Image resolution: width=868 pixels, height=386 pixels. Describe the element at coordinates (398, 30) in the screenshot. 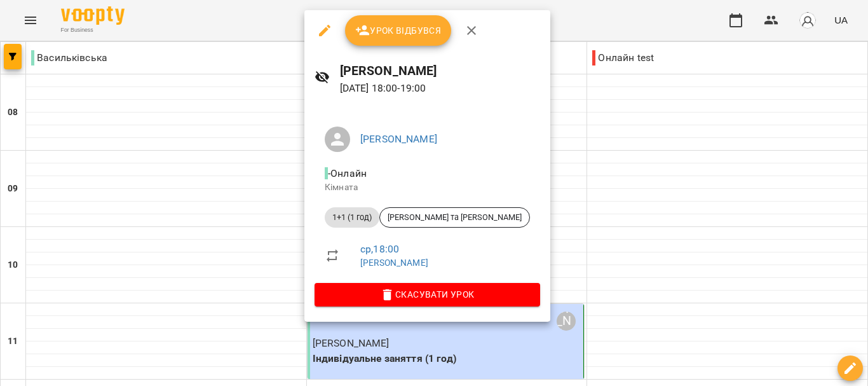

I see `span: Урок відбувся` at that location.